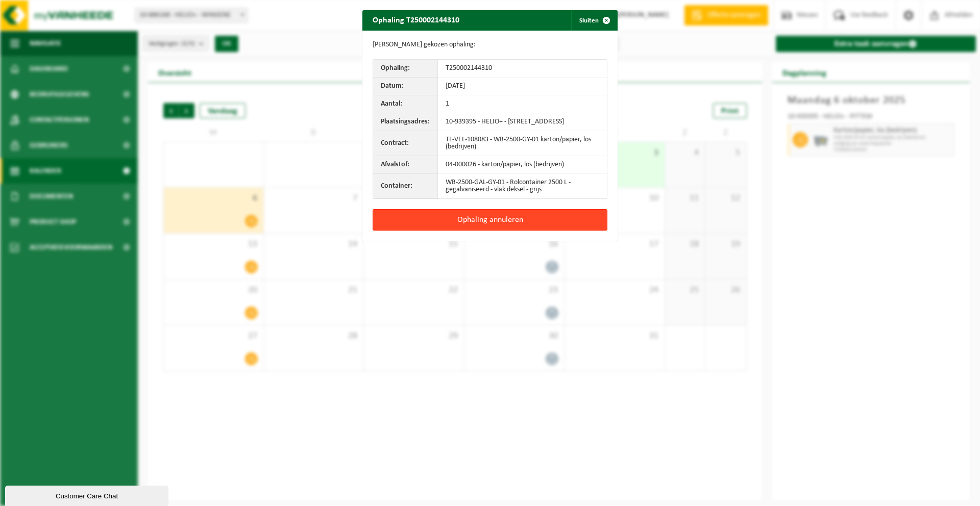  What do you see at coordinates (406, 86) in the screenshot?
I see `th: Datum:` at bounding box center [406, 86].